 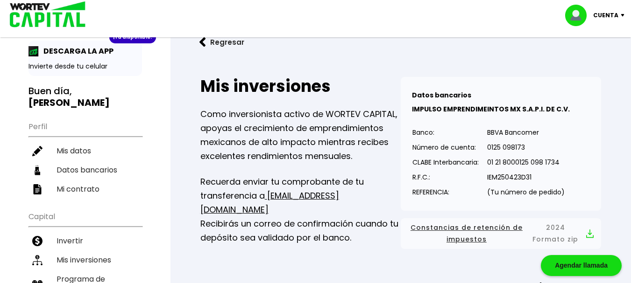 I want to click on li: Mis datos, so click(x=85, y=151).